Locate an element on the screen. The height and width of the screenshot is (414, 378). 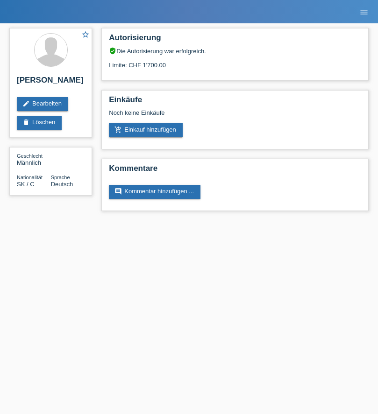
i: add_shopping_cart is located at coordinates (118, 130).